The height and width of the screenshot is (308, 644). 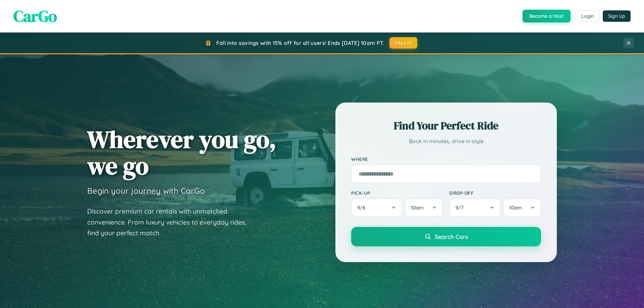 I want to click on button: Sign Up, so click(x=617, y=16).